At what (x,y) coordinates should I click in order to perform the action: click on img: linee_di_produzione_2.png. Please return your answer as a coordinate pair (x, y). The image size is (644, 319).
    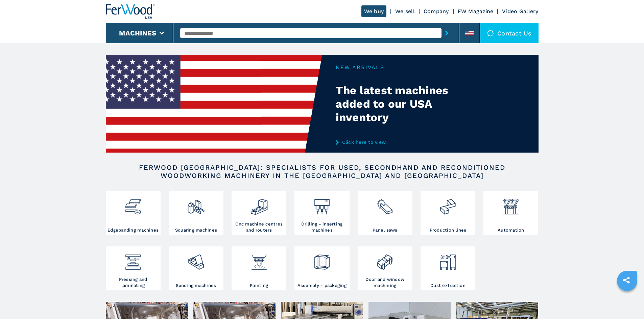
    Looking at the image, I should click on (448, 204).